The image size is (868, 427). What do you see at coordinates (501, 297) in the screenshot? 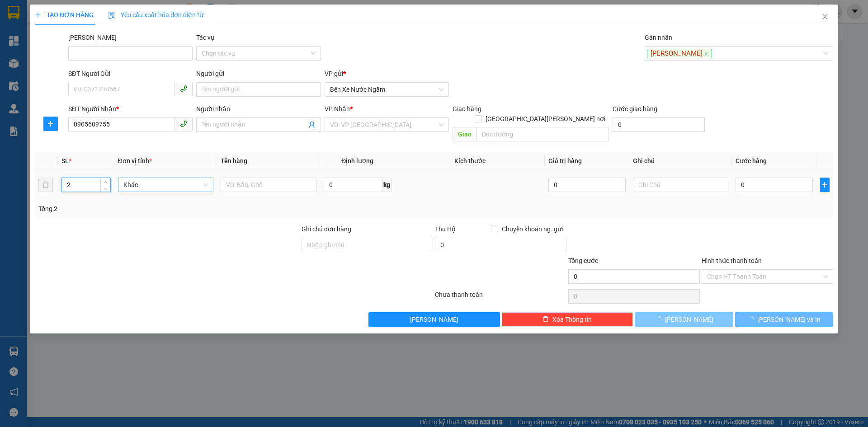
I see `div: Chưa thanh toán` at bounding box center [501, 297].